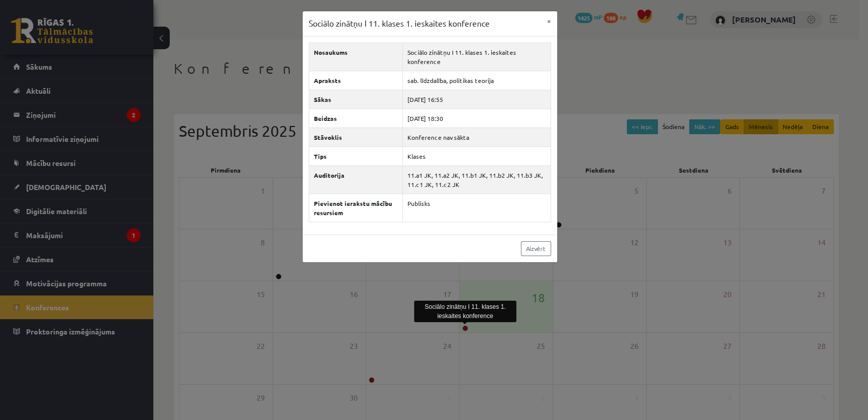  I want to click on th: Tips, so click(356, 155).